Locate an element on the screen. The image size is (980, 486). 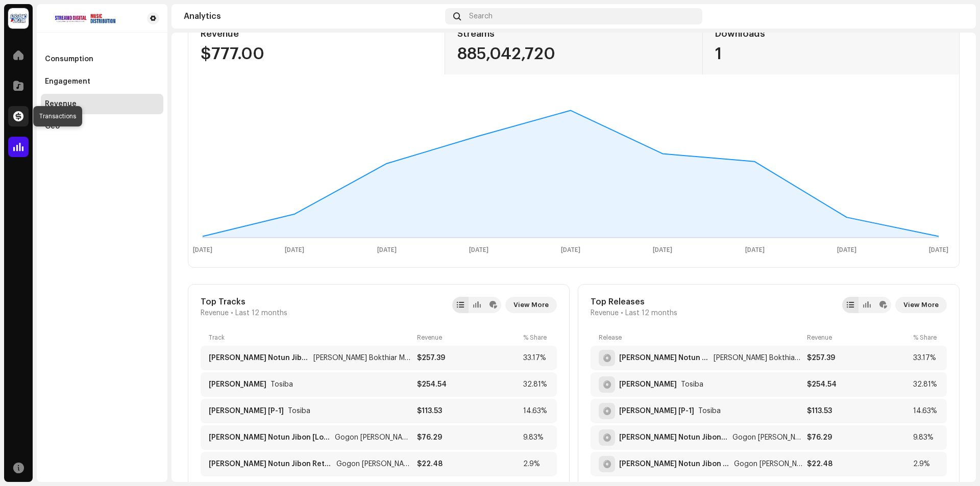
div: Engagement is located at coordinates (67, 81).